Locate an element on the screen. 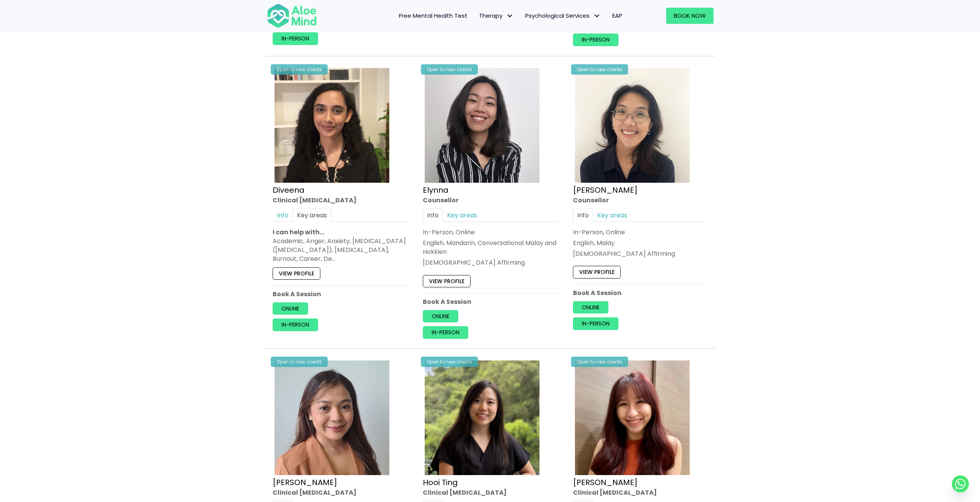 Image resolution: width=980 pixels, height=502 pixels. a: Book Now is located at coordinates (690, 15).